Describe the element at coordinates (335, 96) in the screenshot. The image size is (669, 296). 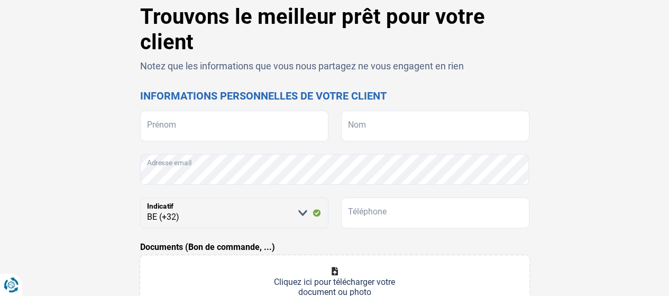
I see `h2: Informations personnelles de votre client` at that location.